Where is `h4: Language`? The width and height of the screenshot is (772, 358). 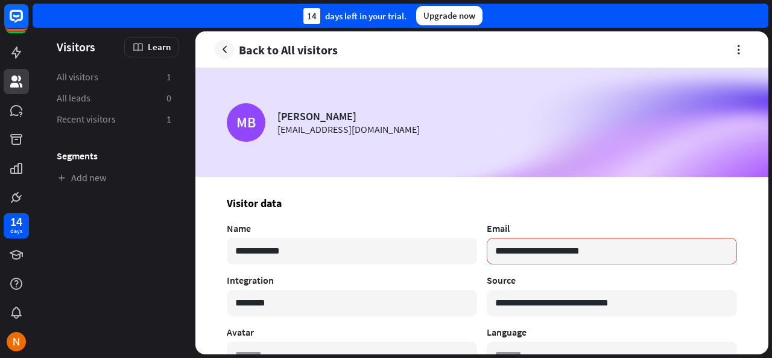
h4: Language is located at coordinates (611, 332).